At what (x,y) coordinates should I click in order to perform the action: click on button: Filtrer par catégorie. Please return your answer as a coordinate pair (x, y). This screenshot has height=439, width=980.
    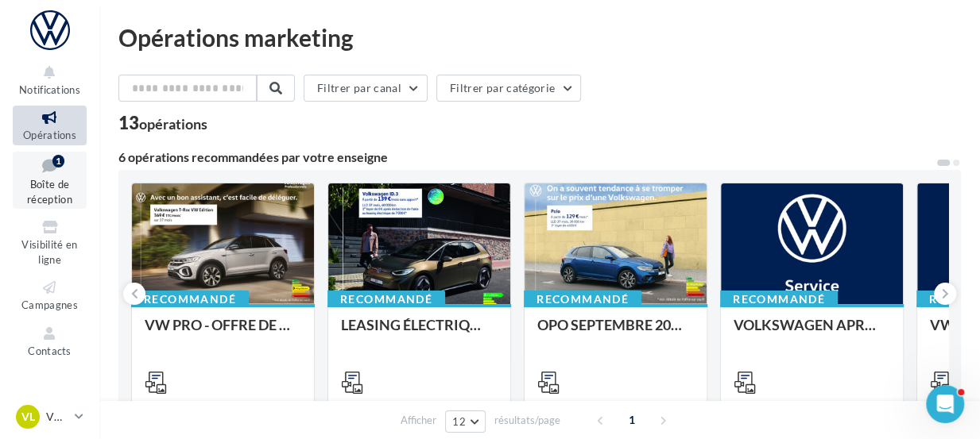
    Looking at the image, I should click on (509, 88).